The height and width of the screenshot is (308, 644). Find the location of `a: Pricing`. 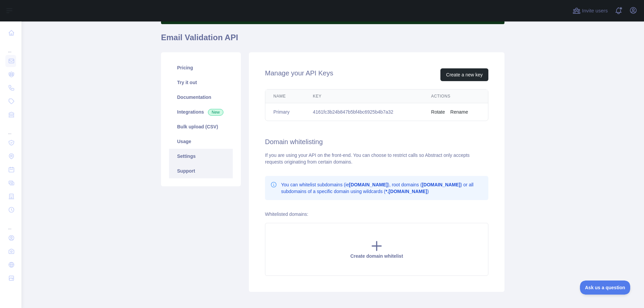

a: Pricing is located at coordinates (201, 68).